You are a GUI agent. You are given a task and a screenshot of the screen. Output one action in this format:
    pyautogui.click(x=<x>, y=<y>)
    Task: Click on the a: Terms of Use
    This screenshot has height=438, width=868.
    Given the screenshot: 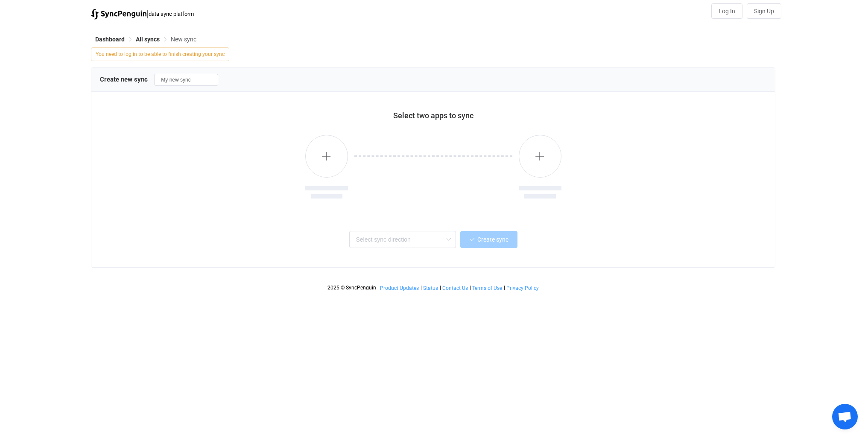 What is the action you would take?
    pyautogui.click(x=487, y=288)
    